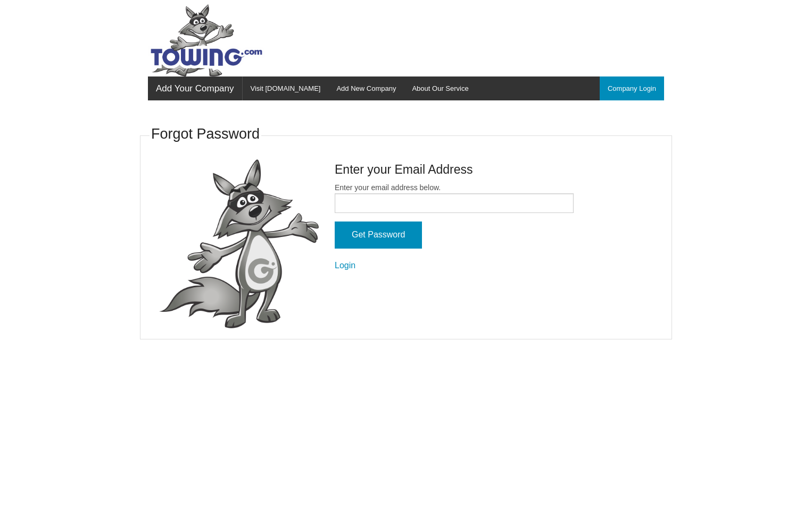  Describe the element at coordinates (206, 41) in the screenshot. I see `img: Towing.com Logo` at that location.